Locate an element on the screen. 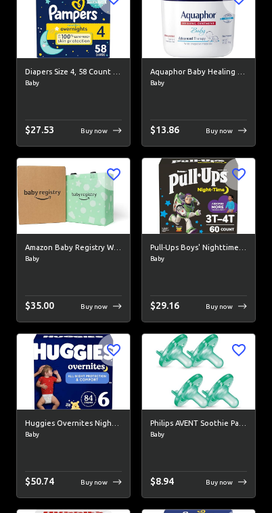 The width and height of the screenshot is (272, 513). span: $ 13.86 is located at coordinates (164, 130).